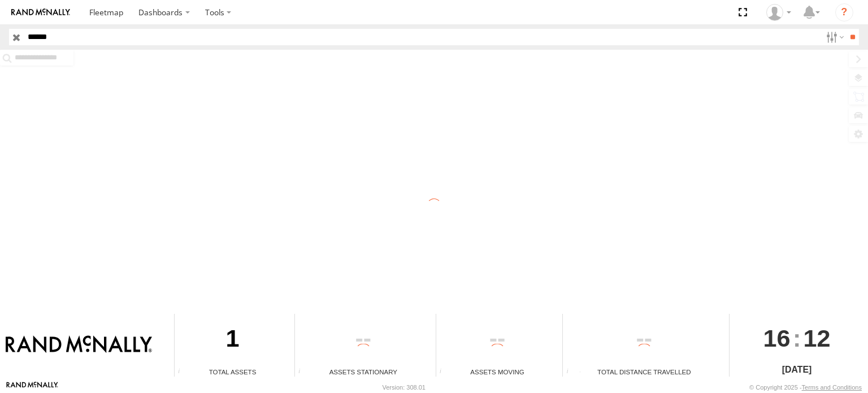 This screenshot has width=868, height=393. I want to click on div: © Copyright 2025 -, so click(805, 387).